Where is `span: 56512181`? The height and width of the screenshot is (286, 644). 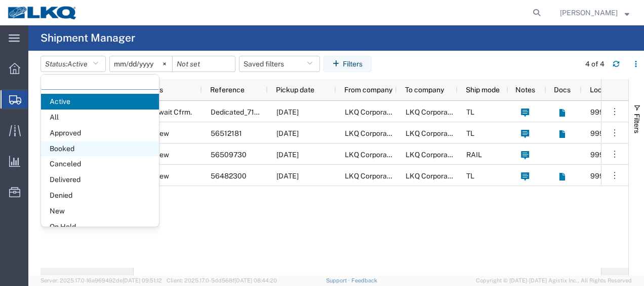 span: 56512181 is located at coordinates (226, 134).